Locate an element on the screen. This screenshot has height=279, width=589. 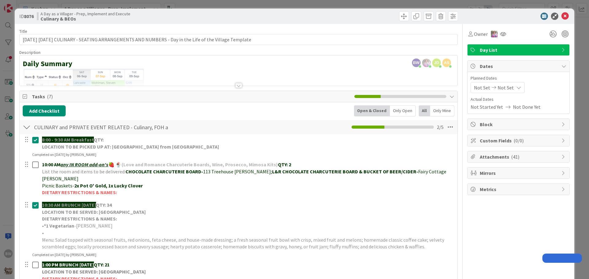
span: Metrics is located at coordinates (519, 190).